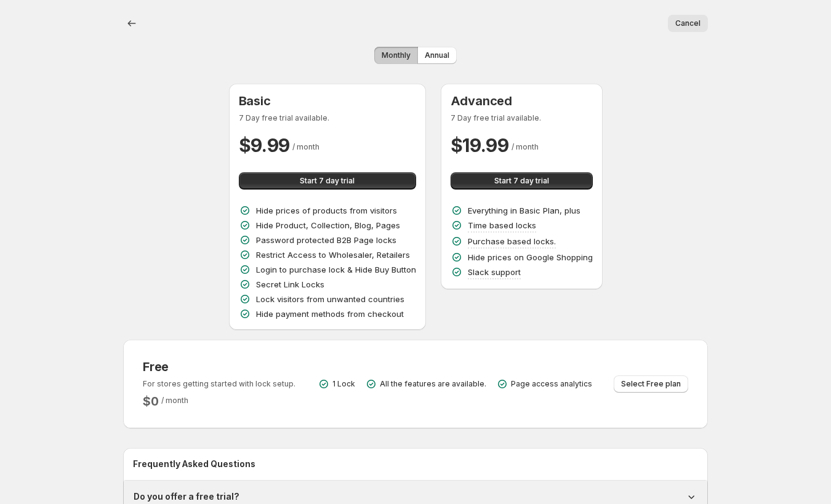 The image size is (831, 504). I want to click on button: Annual, so click(437, 55).